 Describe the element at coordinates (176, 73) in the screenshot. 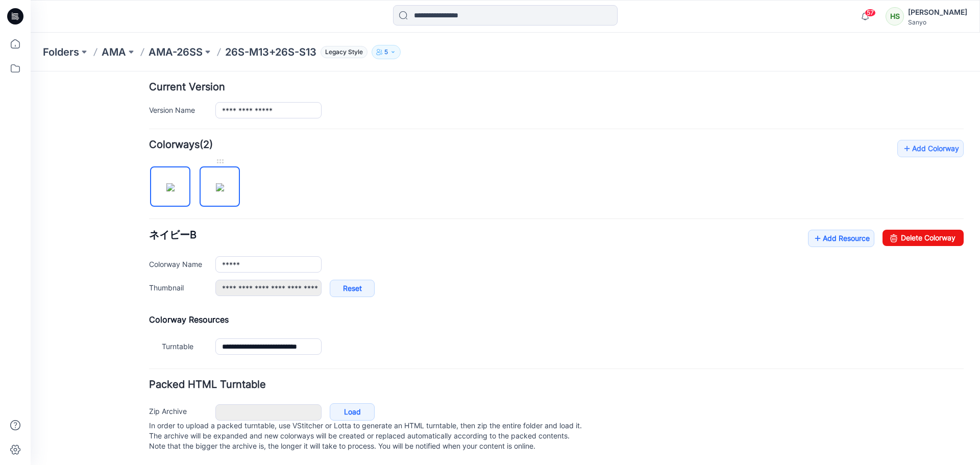

I see `span: (2)` at that location.